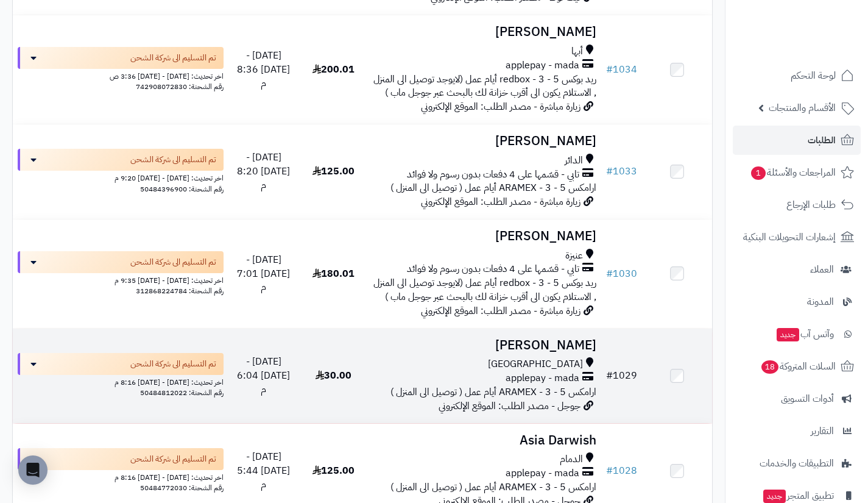 The width and height of the screenshot is (868, 503). Describe the element at coordinates (797, 463) in the screenshot. I see `a: التطبيقات والخدمات` at that location.